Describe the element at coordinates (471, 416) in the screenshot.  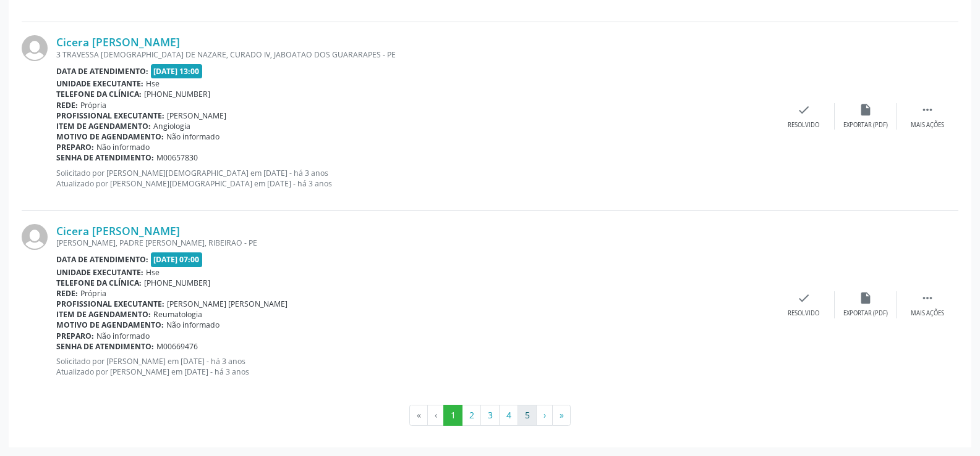
I see `button: Go to page 2` at that location.